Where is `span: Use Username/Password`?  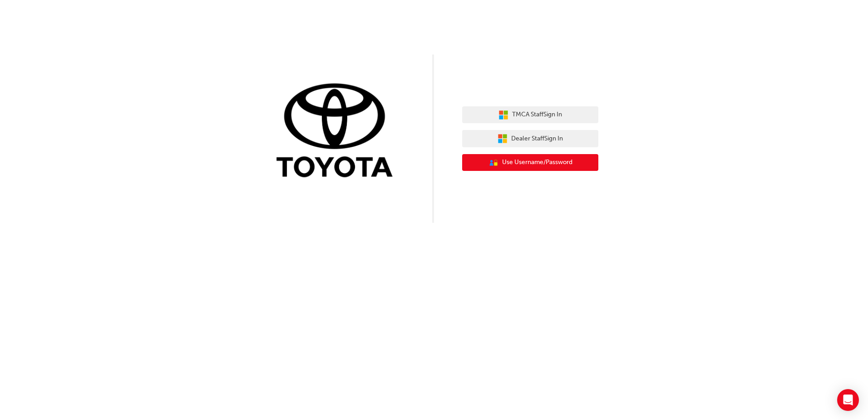 span: Use Username/Password is located at coordinates (537, 162).